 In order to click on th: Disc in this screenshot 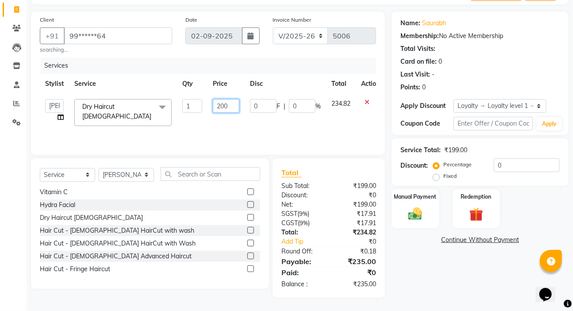, I will do `click(285, 84)`.